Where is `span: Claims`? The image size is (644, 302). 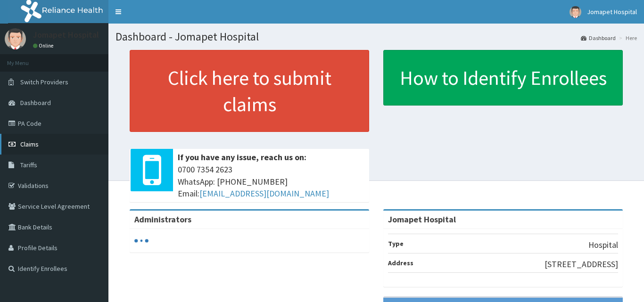
span: Claims is located at coordinates (29, 144).